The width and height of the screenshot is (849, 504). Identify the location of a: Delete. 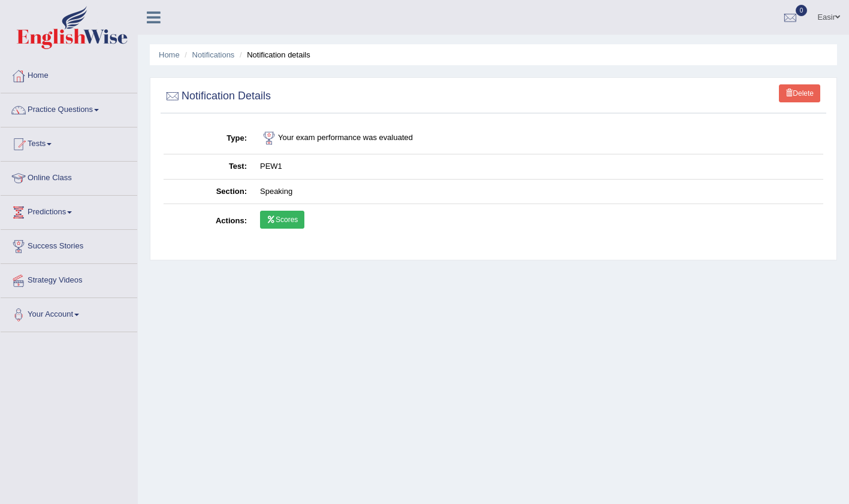
(799, 94).